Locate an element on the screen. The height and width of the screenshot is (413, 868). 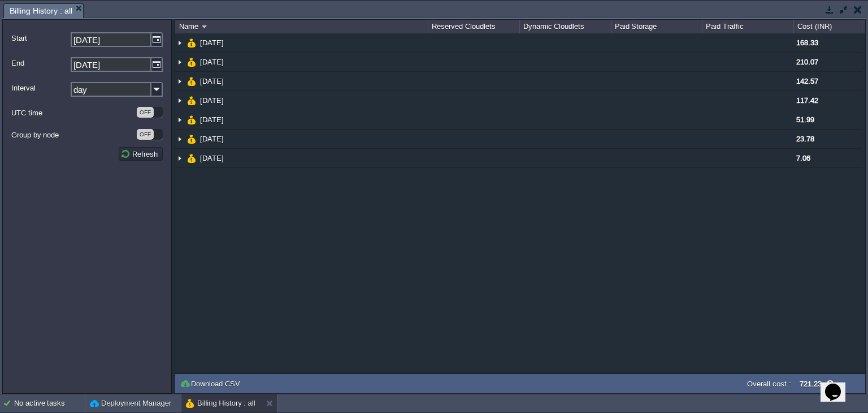
label: Interval is located at coordinates (41, 88).